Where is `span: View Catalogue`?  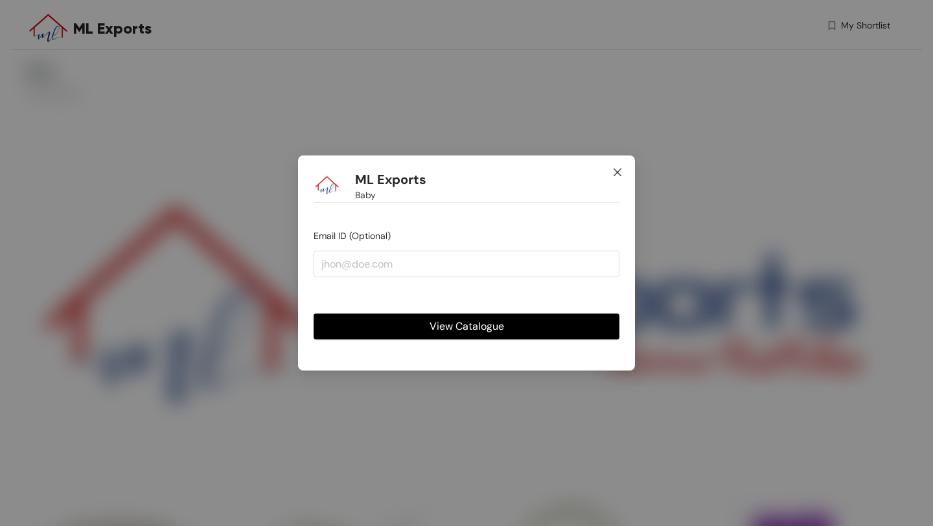
span: View Catalogue is located at coordinates (467, 326).